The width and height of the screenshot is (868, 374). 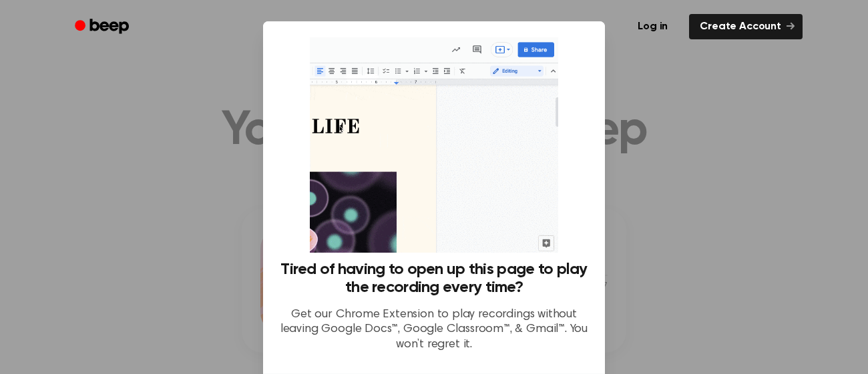 What do you see at coordinates (434, 279) in the screenshot?
I see `h3: Tired of having to open up this page to play the recording every time?` at bounding box center [434, 279].